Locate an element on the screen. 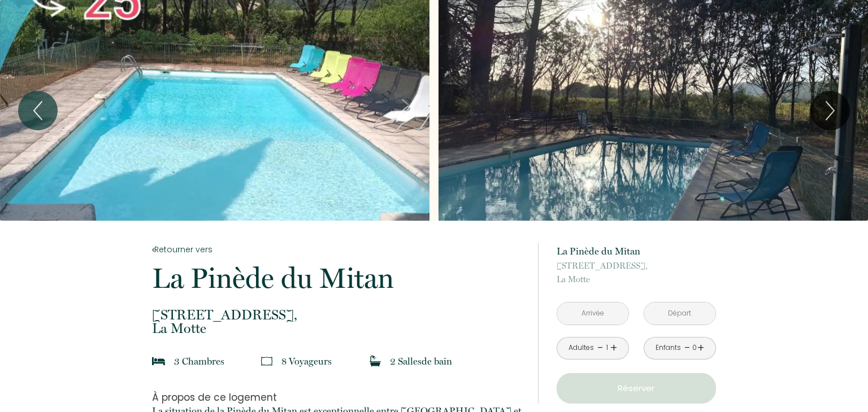  input: Arrivée is located at coordinates (593, 313).